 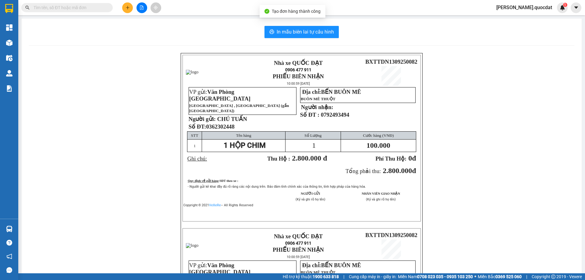 I want to click on span: search, so click(x=27, y=8).